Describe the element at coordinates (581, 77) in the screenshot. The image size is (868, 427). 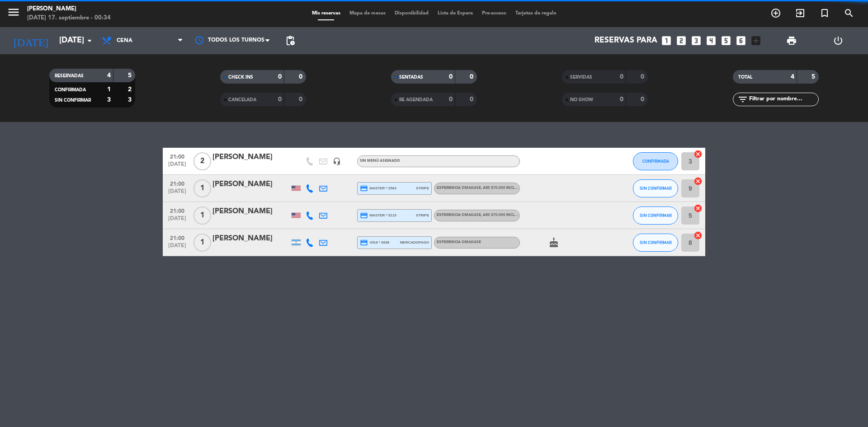
I see `span: SERVIDAS` at that location.